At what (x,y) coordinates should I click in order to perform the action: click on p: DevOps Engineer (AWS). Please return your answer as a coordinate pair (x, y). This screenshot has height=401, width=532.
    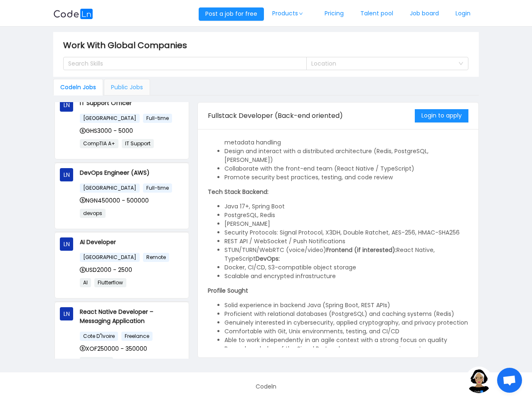
    Looking at the image, I should click on (131, 173).